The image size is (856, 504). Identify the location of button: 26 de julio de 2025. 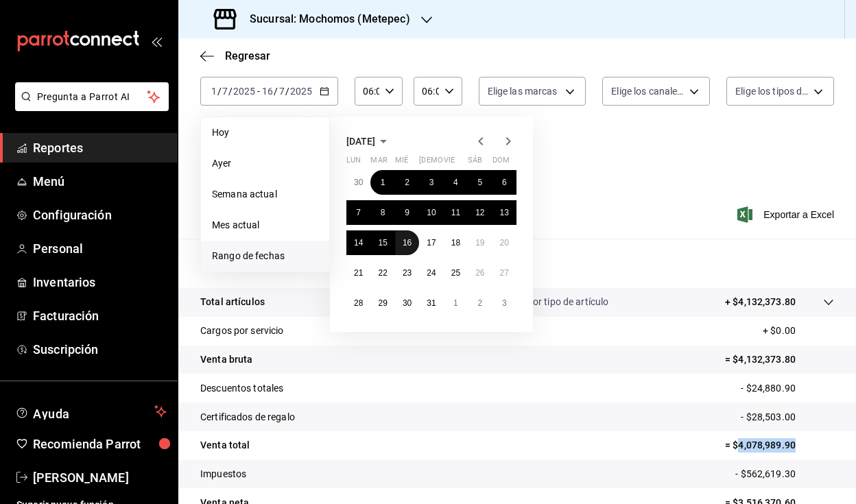
(480, 273).